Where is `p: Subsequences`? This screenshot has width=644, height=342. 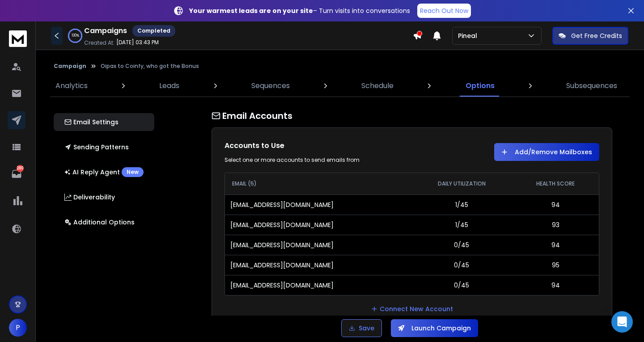
p: Subsequences is located at coordinates (591, 86).